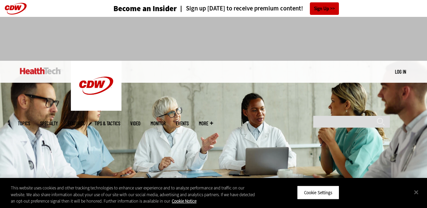  I want to click on h3: Become an Insider, so click(145, 8).